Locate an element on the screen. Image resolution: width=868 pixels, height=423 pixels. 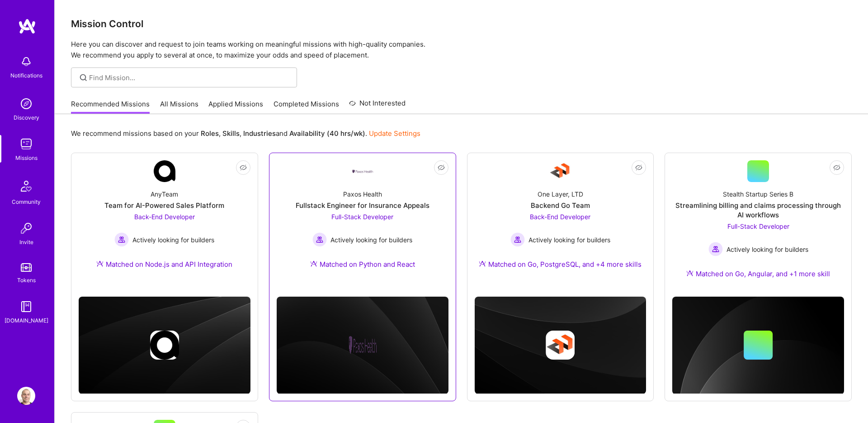
img: logo is located at coordinates (27, 26).